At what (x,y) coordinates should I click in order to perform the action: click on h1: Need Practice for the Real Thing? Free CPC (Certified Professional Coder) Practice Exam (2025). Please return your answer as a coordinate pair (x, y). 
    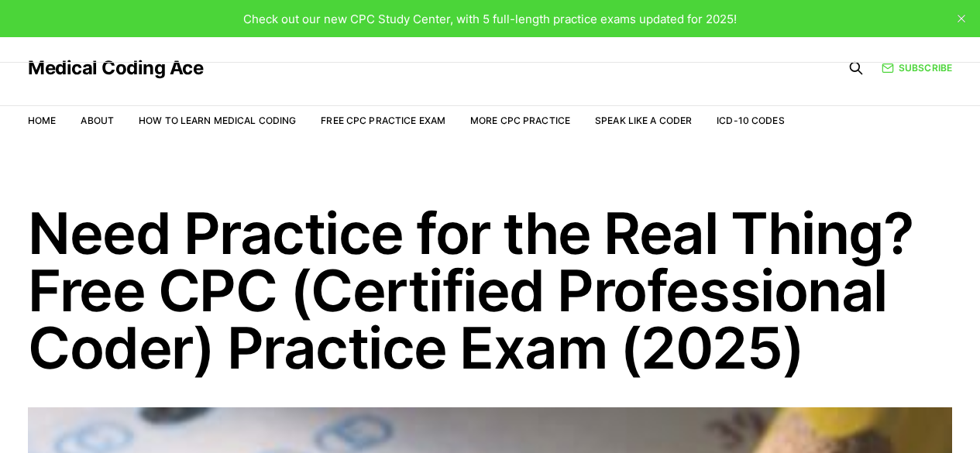
    Looking at the image, I should click on (490, 290).